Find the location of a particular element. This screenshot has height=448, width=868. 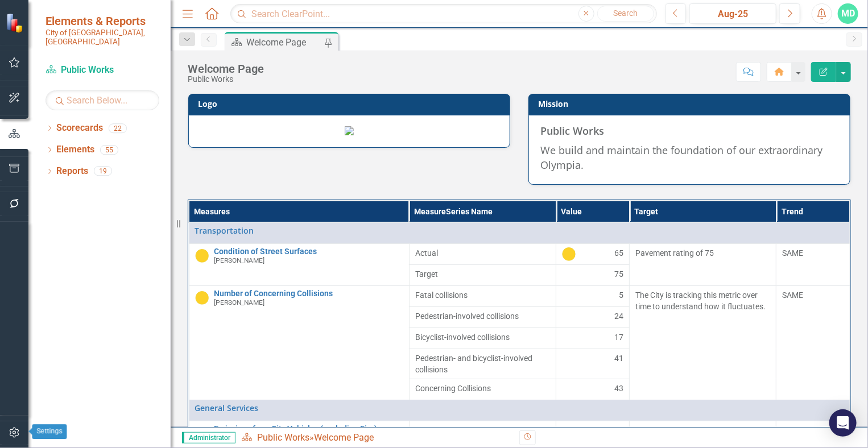

button: Search is located at coordinates (626, 13).